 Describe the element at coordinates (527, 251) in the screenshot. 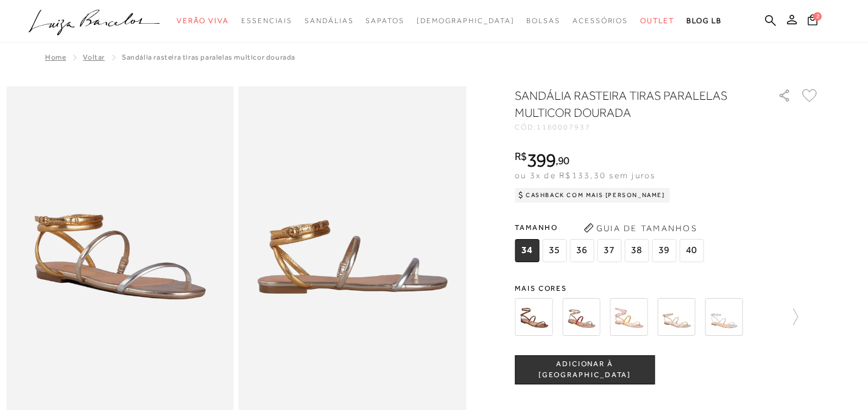

I see `span: 34` at that location.